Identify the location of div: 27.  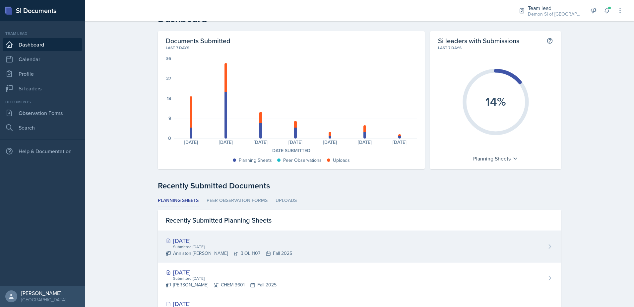
(169, 78).